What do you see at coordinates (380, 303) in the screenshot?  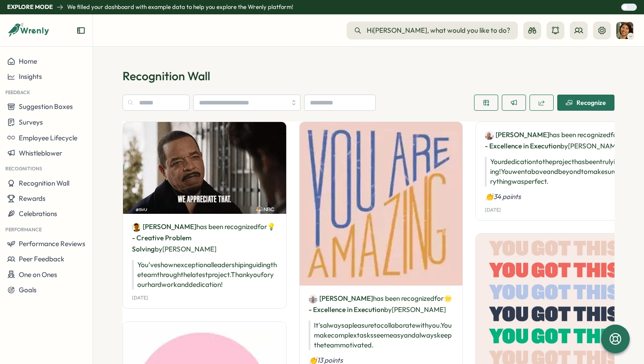 I see `span: 🌟 - Excellence in Execution` at bounding box center [380, 303].